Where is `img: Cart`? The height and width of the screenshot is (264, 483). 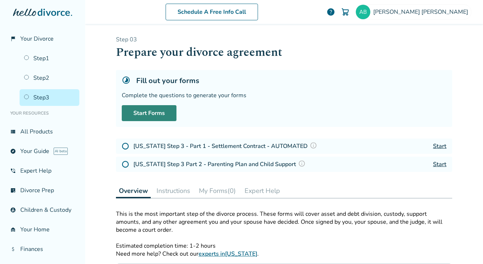
img: Cart is located at coordinates (345, 12).